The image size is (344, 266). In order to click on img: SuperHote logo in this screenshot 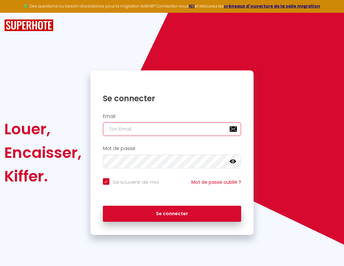, I will do `click(29, 25)`.